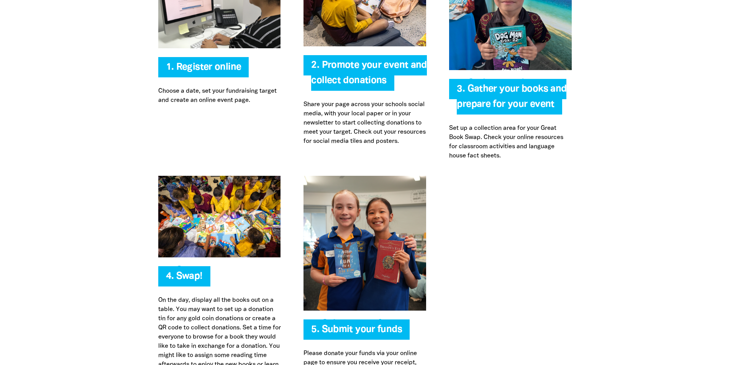  I want to click on img: Submit your funds, so click(365, 243).